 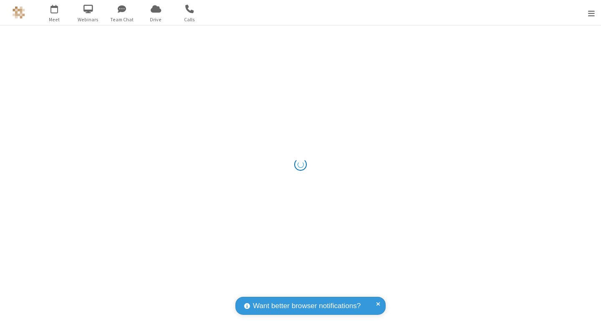 I want to click on span: Calls, so click(x=190, y=20).